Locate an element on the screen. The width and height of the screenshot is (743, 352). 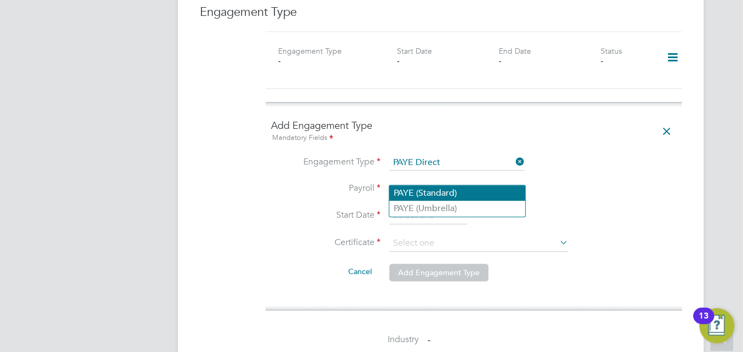
div: 13 is located at coordinates (704, 322).